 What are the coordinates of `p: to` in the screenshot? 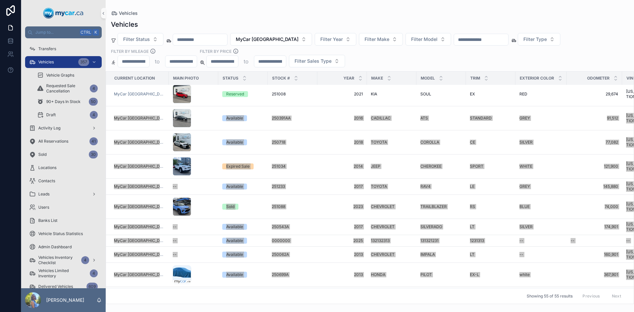 It's located at (246, 61).